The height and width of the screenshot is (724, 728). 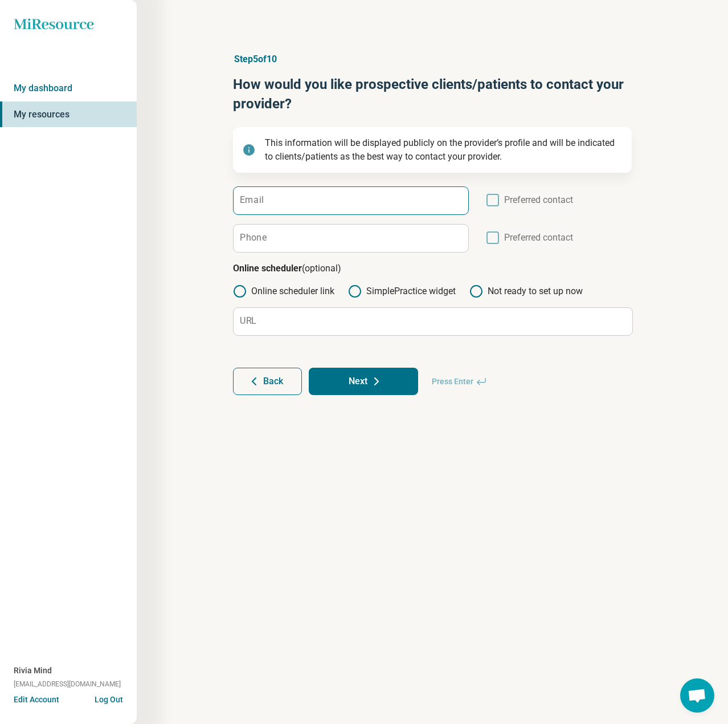 What do you see at coordinates (444, 150) in the screenshot?
I see `p: This information will be displayed publicly on the provider’s profile and will be indicated to cl...` at bounding box center [444, 150].